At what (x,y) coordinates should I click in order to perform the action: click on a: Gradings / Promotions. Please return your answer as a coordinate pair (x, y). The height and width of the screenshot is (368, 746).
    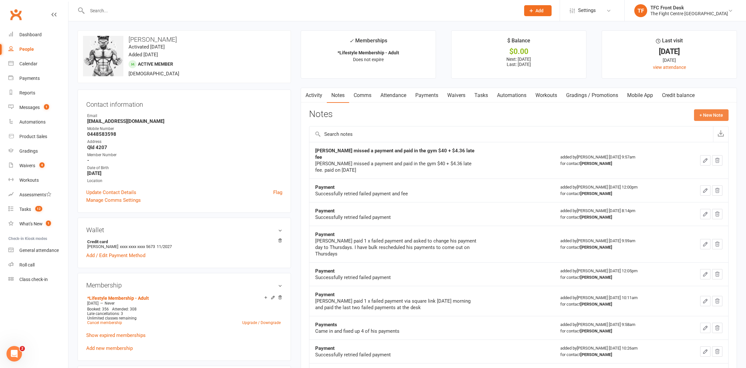
    Looking at the image, I should click on (592, 95).